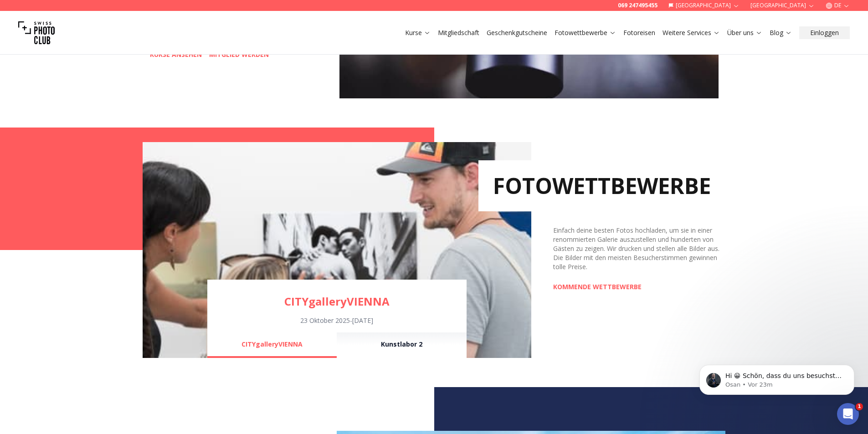  What do you see at coordinates (98, 39) in the screenshot?
I see `span: Hi 😀 Schön, dass du uns besuchst. Stell' uns gerne jederzeit Fragen oder hinterlasse ein Feedback.` at bounding box center [98, 39].